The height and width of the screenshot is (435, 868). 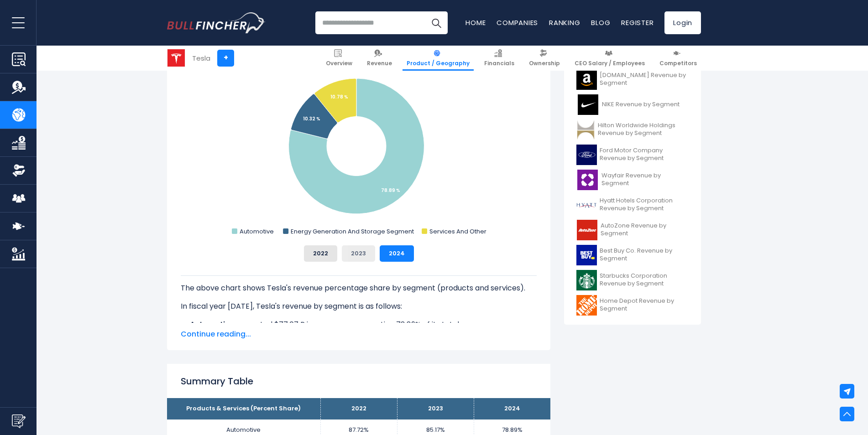 What do you see at coordinates (359, 334) in the screenshot?
I see `span: Continue reading...` at bounding box center [359, 334].